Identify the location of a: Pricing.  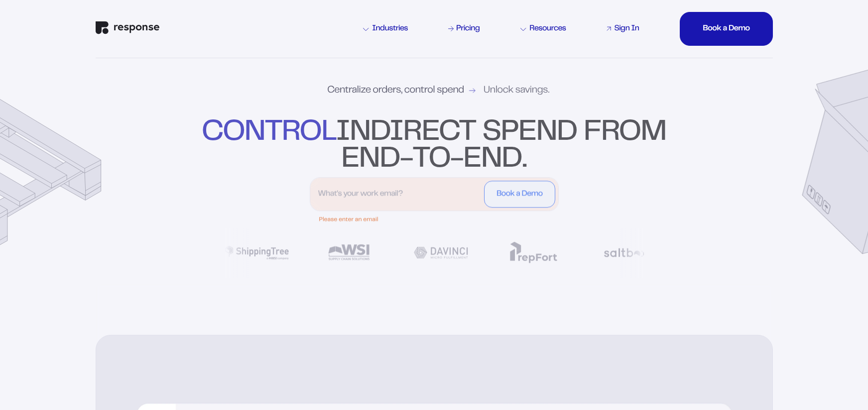
(464, 29).